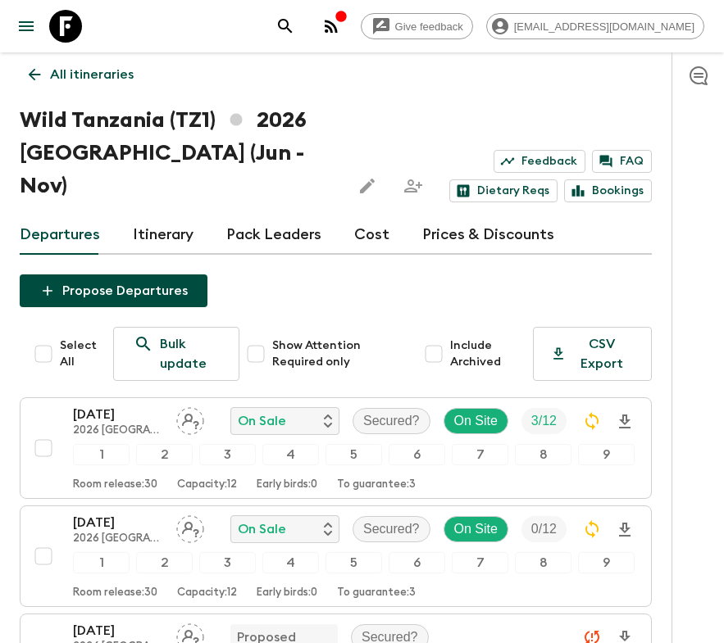  What do you see at coordinates (163, 235) in the screenshot?
I see `a: Itinerary` at bounding box center [163, 235].